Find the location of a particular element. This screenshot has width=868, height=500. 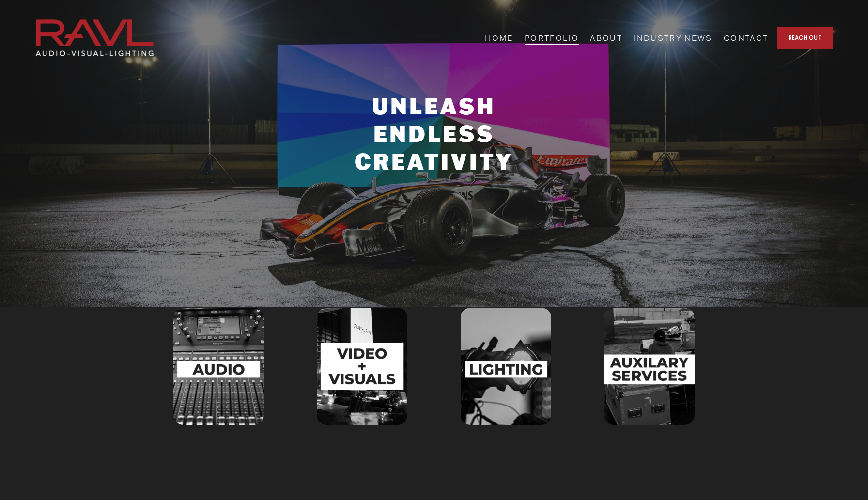

strong: UNLEASH ENDLESS CREATIVITY is located at coordinates (433, 134).